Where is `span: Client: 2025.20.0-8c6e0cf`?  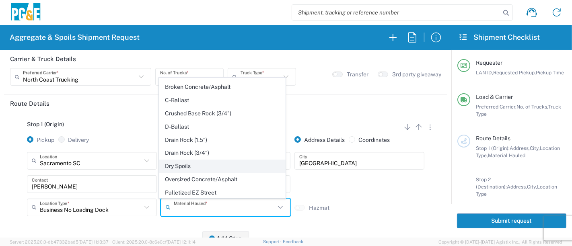
span: Client: 2025.20.0-8c6e0cf is located at coordinates (154, 242).